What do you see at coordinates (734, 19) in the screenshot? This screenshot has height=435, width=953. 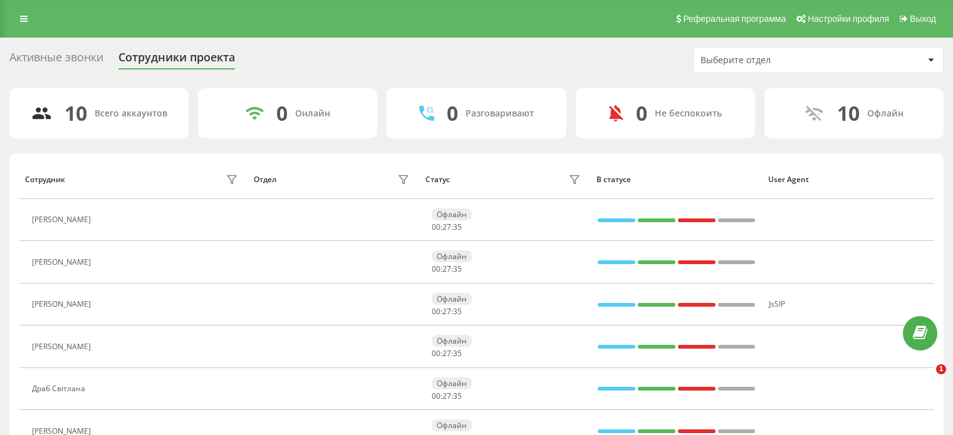 I see `span: Реферальная программа` at bounding box center [734, 19].